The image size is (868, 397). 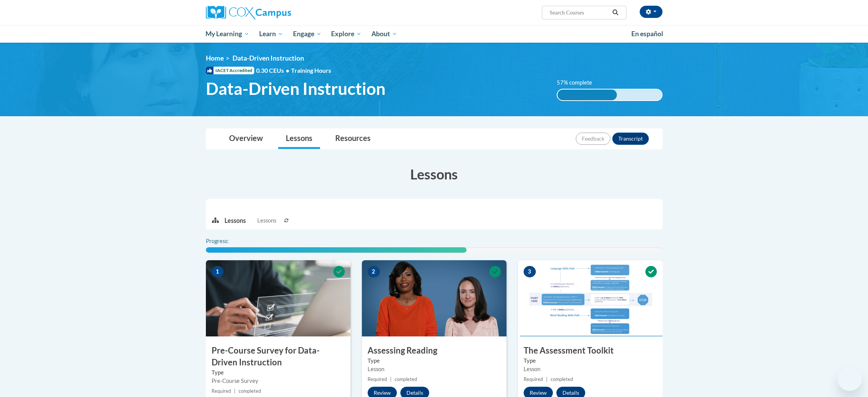 I want to click on h3: The Assessment Toolkit, so click(x=590, y=350).